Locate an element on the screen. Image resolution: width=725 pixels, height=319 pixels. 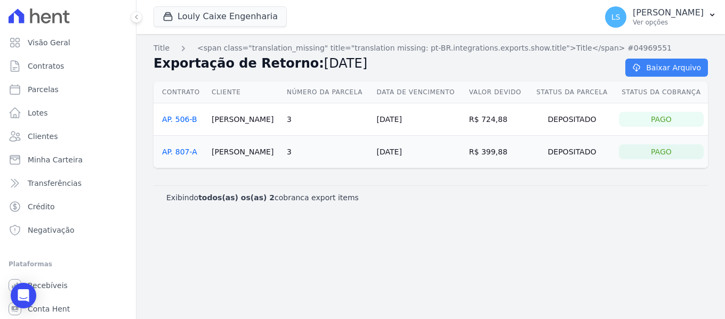
span: Lotes is located at coordinates (38, 113).